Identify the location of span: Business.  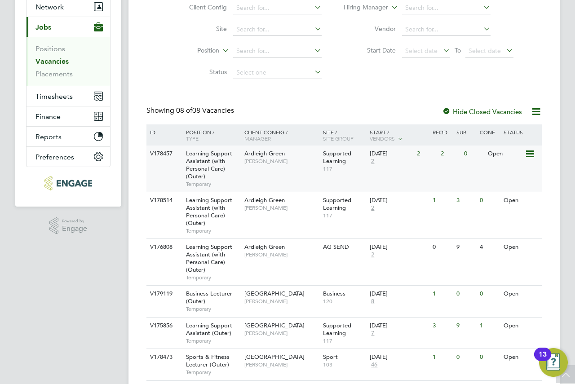
(334, 293).